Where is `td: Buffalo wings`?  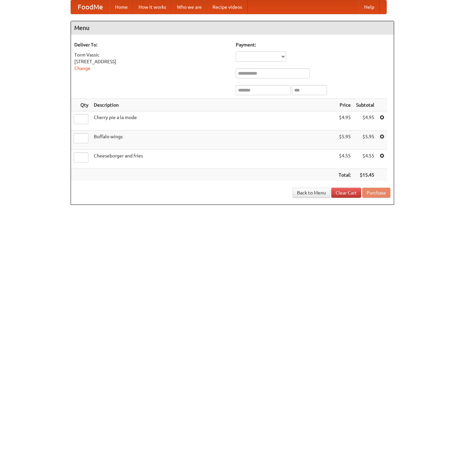
td: Buffalo wings is located at coordinates (214, 140).